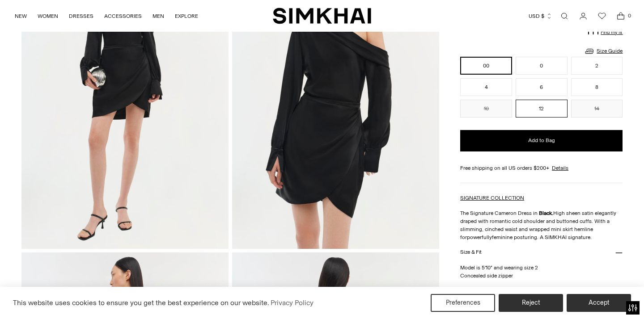  What do you see at coordinates (531, 303) in the screenshot?
I see `button: Reject` at bounding box center [531, 303].